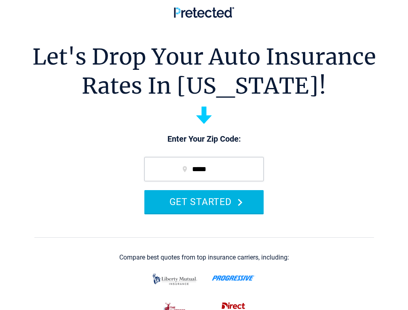  What do you see at coordinates (233, 279) in the screenshot?
I see `img: progressive` at bounding box center [233, 279].